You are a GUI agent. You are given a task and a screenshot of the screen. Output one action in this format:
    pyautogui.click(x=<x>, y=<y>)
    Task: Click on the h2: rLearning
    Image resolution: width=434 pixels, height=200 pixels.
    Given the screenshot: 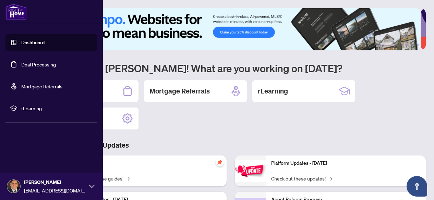 What is the action you would take?
    pyautogui.click(x=273, y=91)
    